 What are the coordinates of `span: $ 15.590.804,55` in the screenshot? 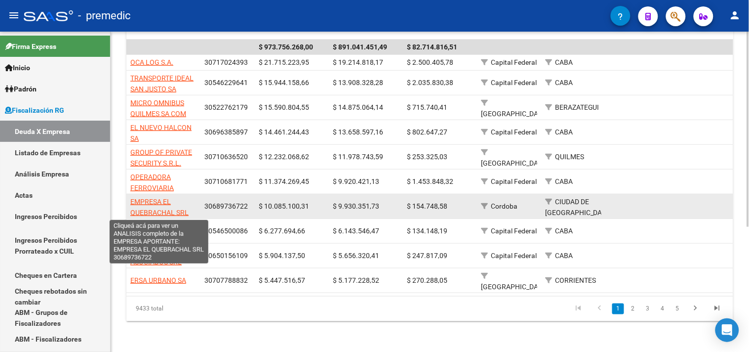 It's located at (284, 107).